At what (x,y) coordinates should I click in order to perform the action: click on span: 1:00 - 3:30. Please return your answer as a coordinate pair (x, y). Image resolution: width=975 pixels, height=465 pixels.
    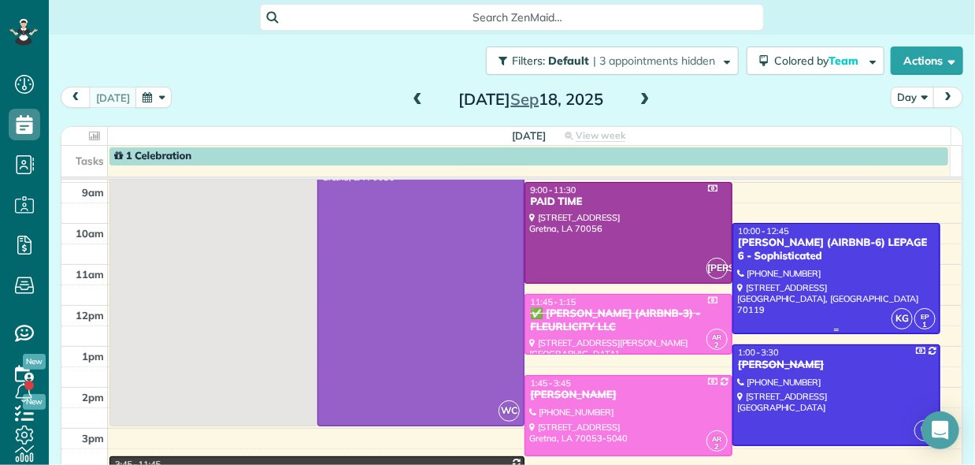
    Looking at the image, I should click on (759, 352).